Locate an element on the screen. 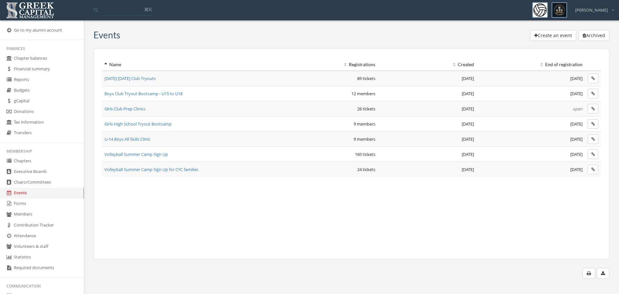  a: Boys Club Tryout Bootcamp - U15 to U18 is located at coordinates (143, 93).